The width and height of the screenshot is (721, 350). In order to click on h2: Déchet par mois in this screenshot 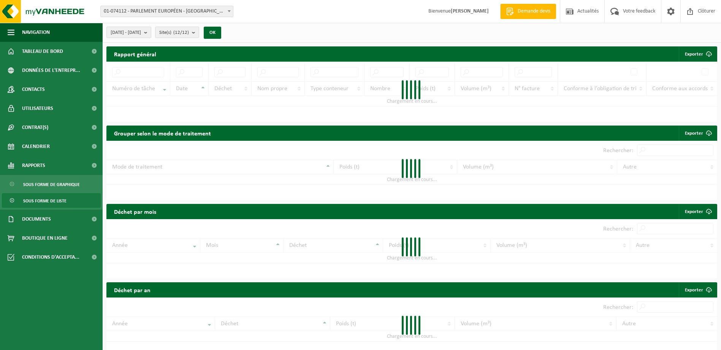, I will do `click(135, 211)`.